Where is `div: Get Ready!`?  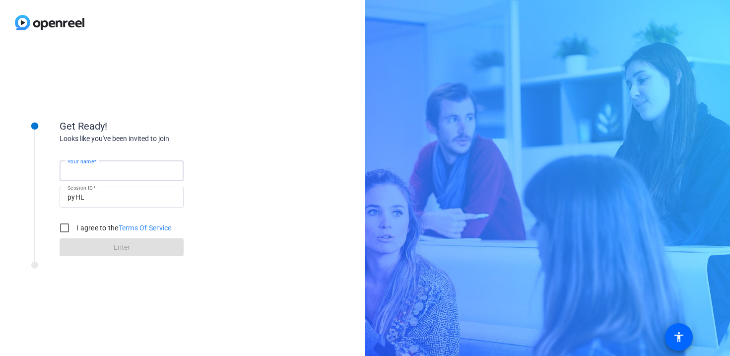 div: Get Ready! is located at coordinates (159, 126).